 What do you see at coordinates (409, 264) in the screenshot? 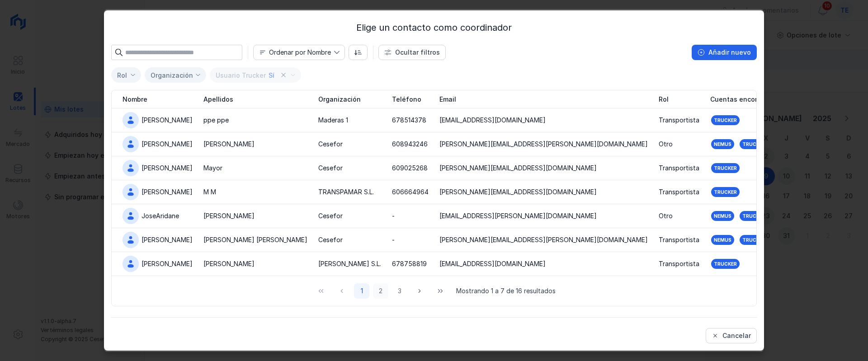
I see `div: 678758819` at bounding box center [409, 264].